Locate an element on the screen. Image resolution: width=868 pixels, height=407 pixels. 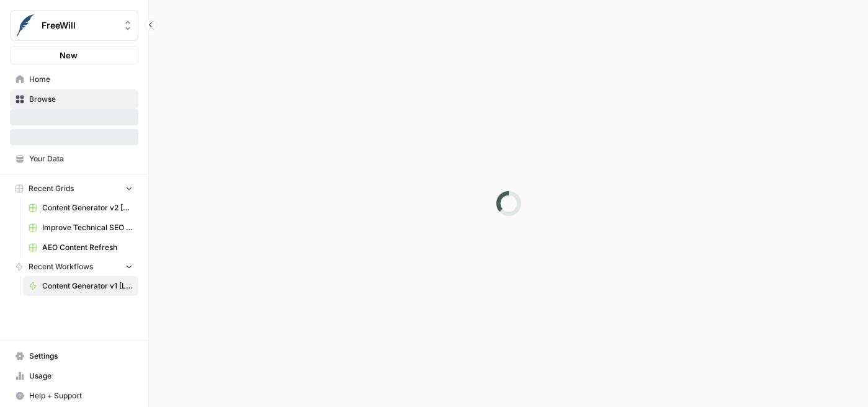
span: AEO Content Refresh is located at coordinates (88, 247).